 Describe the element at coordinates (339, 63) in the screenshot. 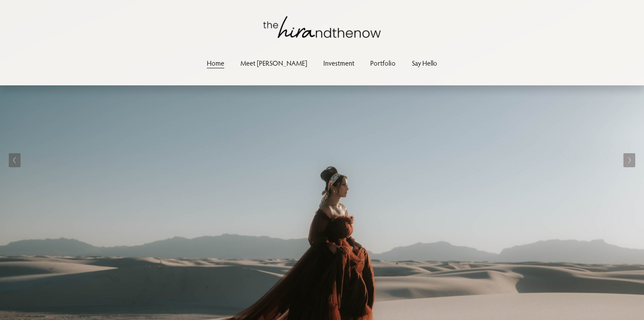

I see `a: Investment` at that location.